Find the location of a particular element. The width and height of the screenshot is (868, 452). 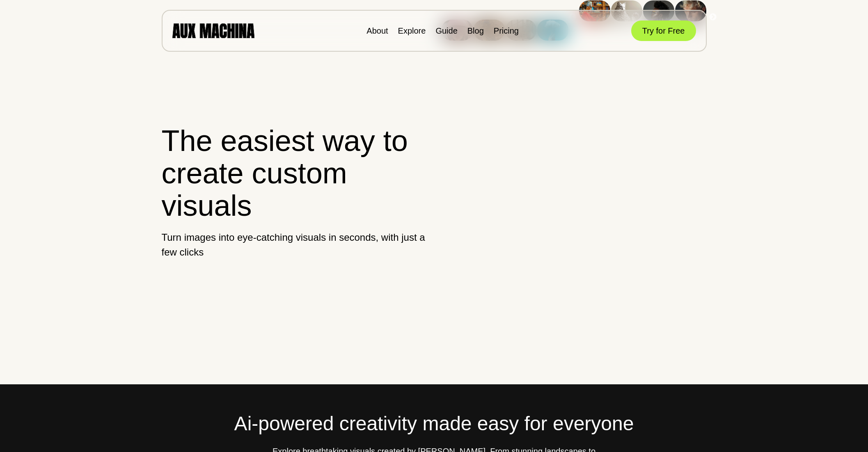

a: Pricing is located at coordinates (506, 31).